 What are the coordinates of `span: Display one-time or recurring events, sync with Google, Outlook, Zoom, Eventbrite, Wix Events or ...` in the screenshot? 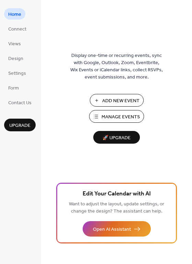 It's located at (117, 66).